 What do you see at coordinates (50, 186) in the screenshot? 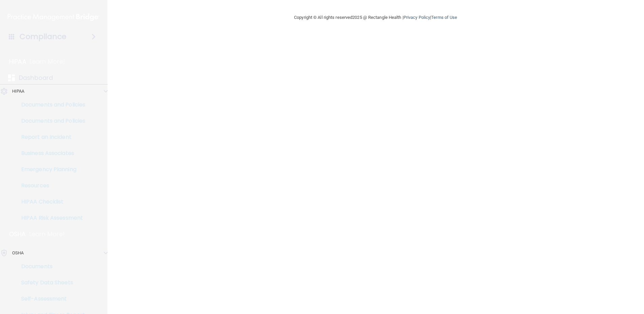
I see `p: Resources` at bounding box center [50, 186].